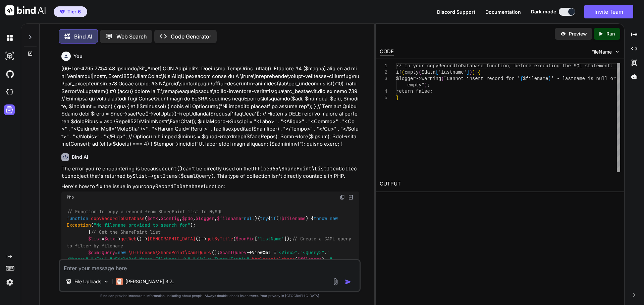 This screenshot has height=305, width=644. Describe the element at coordinates (482, 79) in the screenshot. I see `span: "Cannot insert record for '` at that location.